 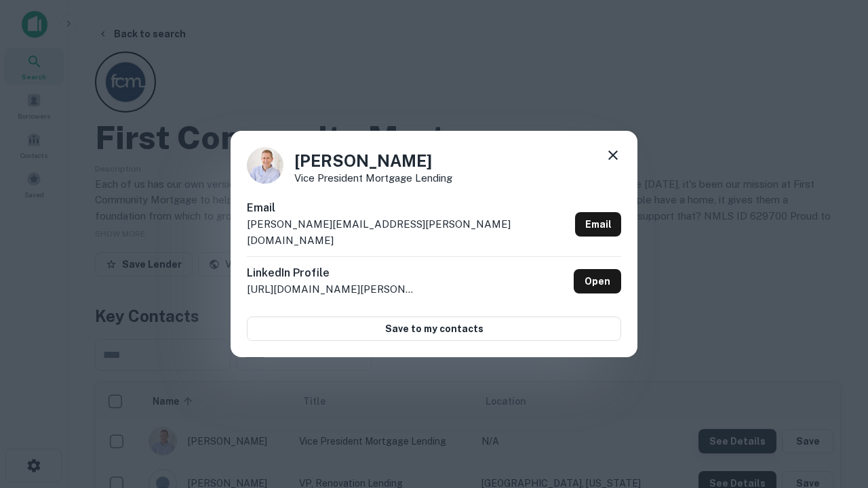 I want to click on h6: LinkedIn Profile, so click(x=332, y=273).